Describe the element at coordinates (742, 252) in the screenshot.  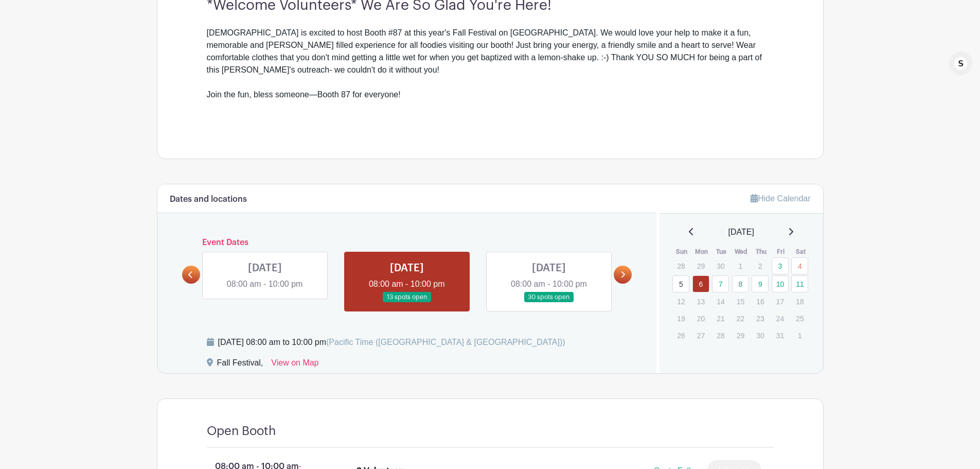
I see `th: Wed` at that location.